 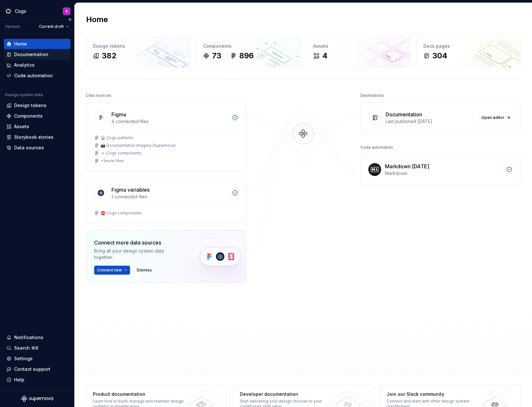 I want to click on div: Connect more data sources, so click(x=137, y=243).